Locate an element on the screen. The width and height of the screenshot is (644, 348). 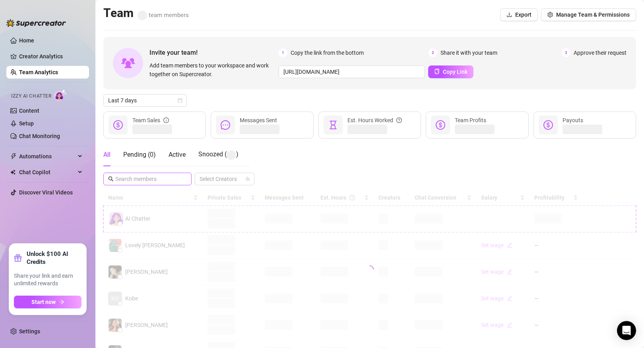
span: arrow-right is located at coordinates (61, 302).